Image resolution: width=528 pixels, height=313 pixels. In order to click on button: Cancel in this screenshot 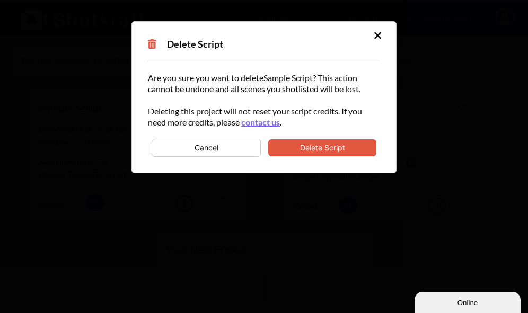, I will do `click(206, 148)`.